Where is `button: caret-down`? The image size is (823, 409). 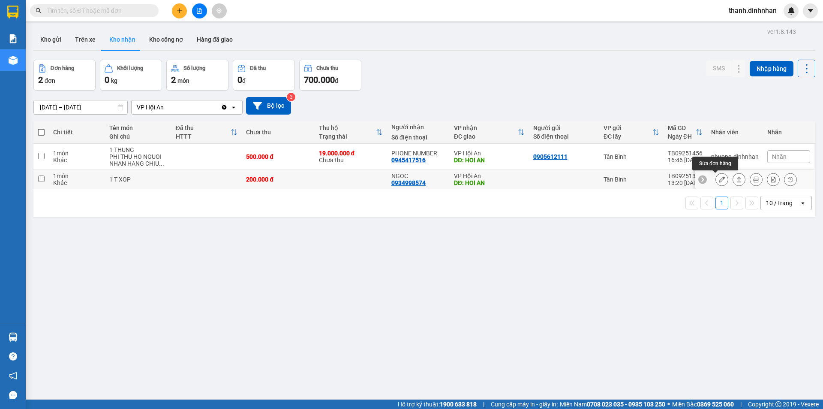
button: caret-down is located at coordinates (810, 11).